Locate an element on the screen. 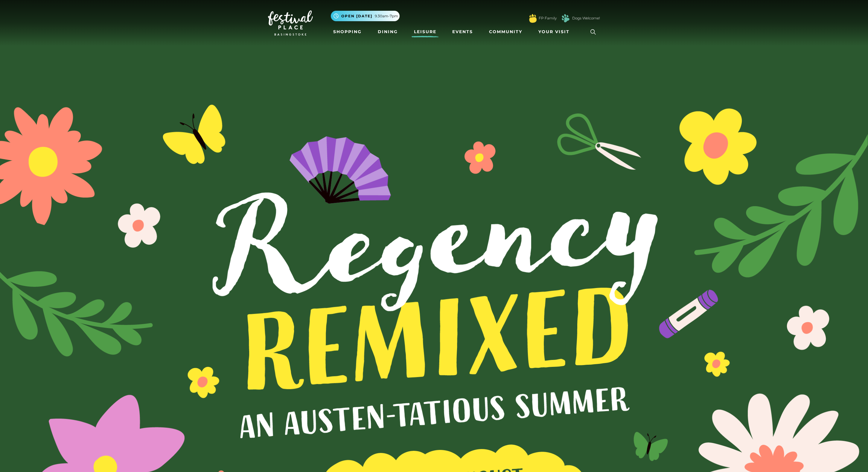  a: Dining is located at coordinates (387, 32).